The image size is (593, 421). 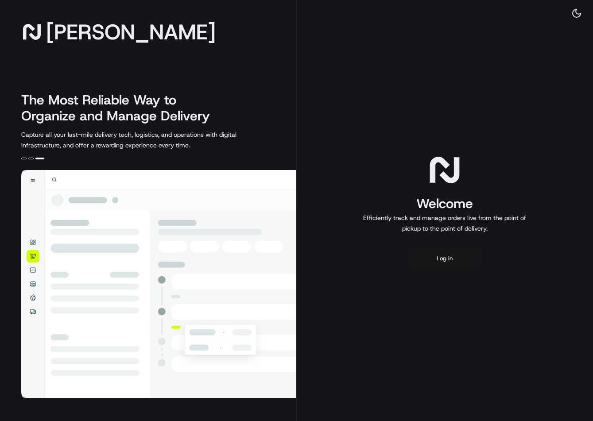 I want to click on h1: Welcome, so click(x=445, y=204).